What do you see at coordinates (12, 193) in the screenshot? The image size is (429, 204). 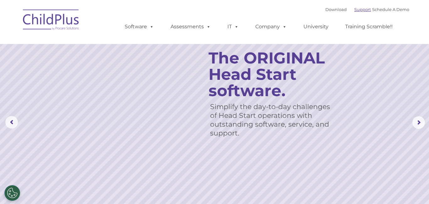 I see `button: Cookies Settings` at bounding box center [12, 193].